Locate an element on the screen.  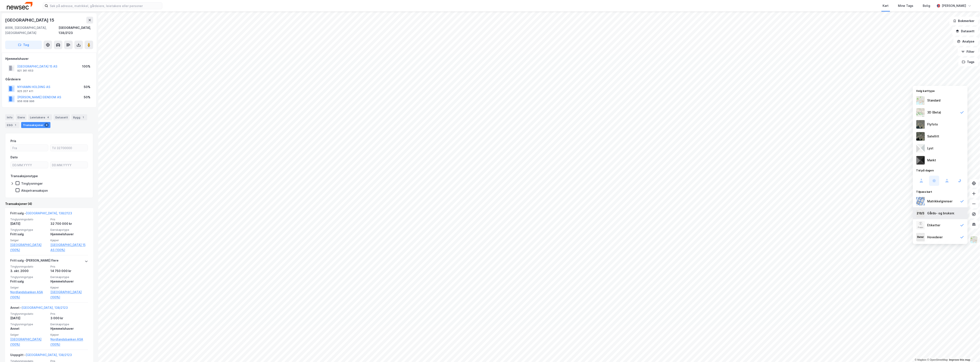
div: Kontrollprogram for chat is located at coordinates (969, 352).